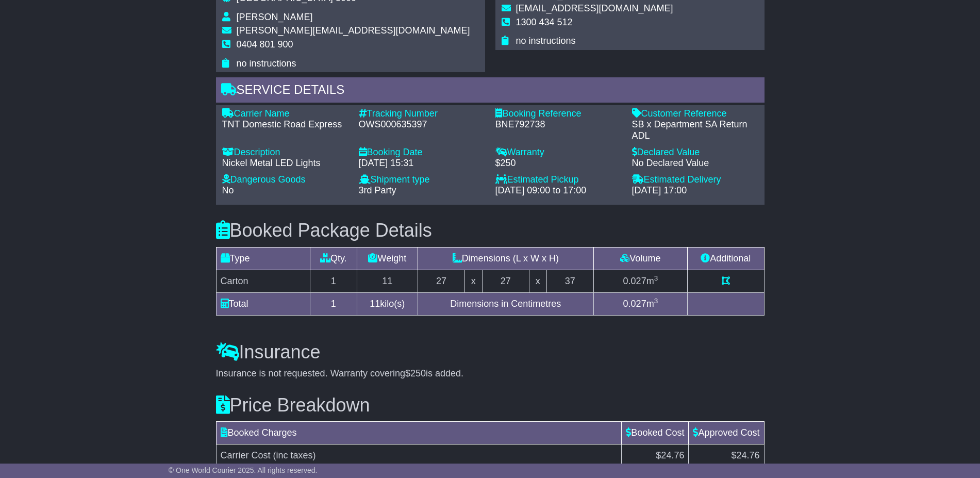 The height and width of the screenshot is (478, 980). I want to click on td: Approved Cost, so click(727, 433).